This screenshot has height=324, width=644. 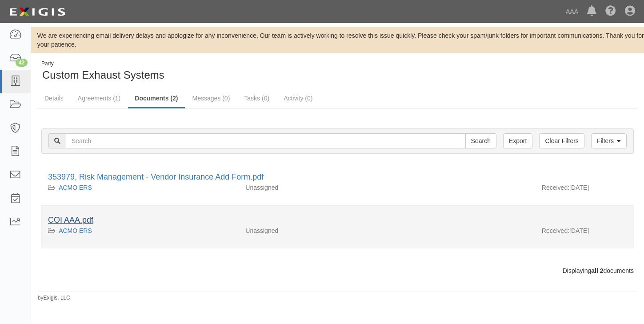 What do you see at coordinates (337, 177) in the screenshot?
I see `div: 353979, Risk Management - Vendor Insurance Add Form.pdf` at bounding box center [337, 177].